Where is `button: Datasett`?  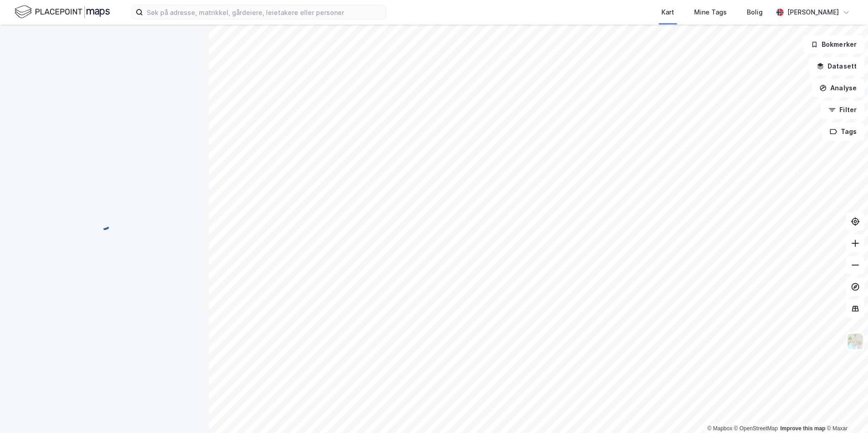
button: Datasett is located at coordinates (837, 66).